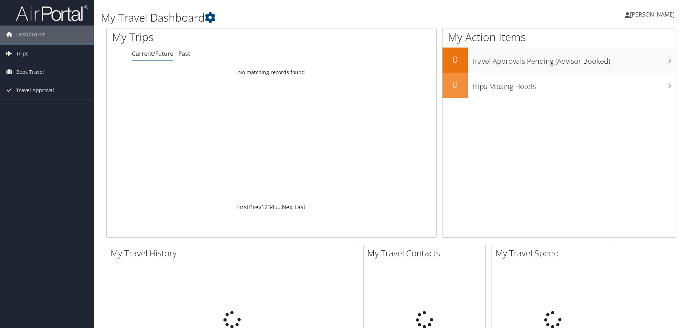 This screenshot has width=689, height=328. I want to click on h2: My Travel Spend, so click(555, 253).